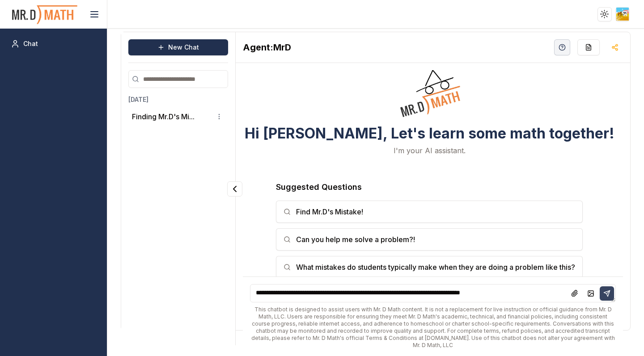 Image resolution: width=644 pixels, height=356 pixels. I want to click on button: Find Mr.D's Mistake!, so click(429, 212).